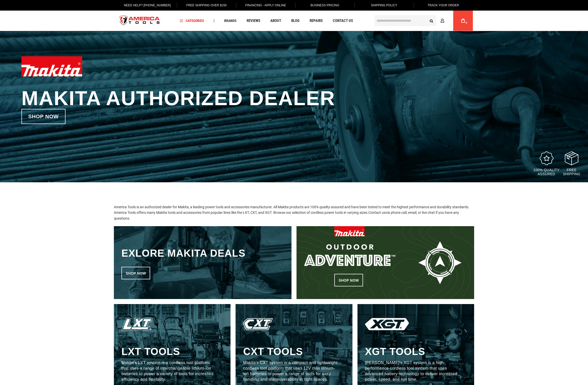 The image size is (588, 385). What do you see at coordinates (275, 21) in the screenshot?
I see `span: About` at bounding box center [275, 21].